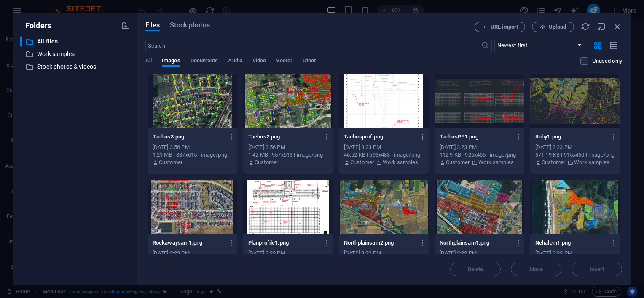 This screenshot has width=644, height=298. I want to click on p: Rockawaysam1.png, so click(188, 243).